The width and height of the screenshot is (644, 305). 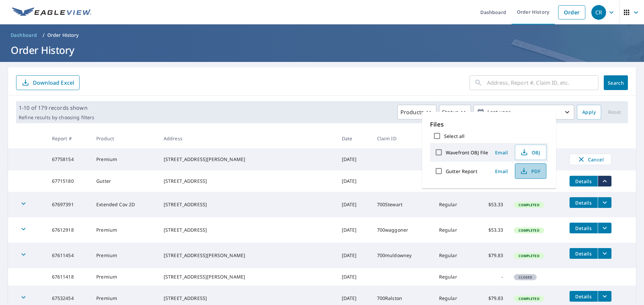 What do you see at coordinates (462, 171) in the screenshot?
I see `label: Gutter Report` at bounding box center [462, 171].